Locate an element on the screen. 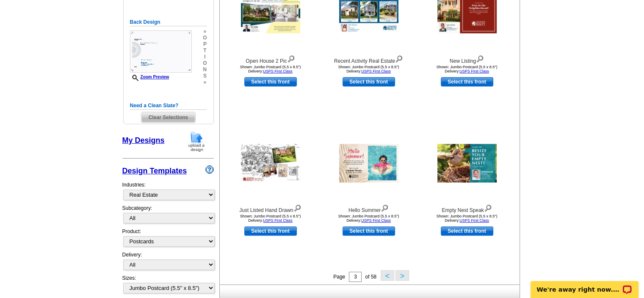 Image resolution: width=644 pixels, height=298 pixels. span: n is located at coordinates (204, 69).